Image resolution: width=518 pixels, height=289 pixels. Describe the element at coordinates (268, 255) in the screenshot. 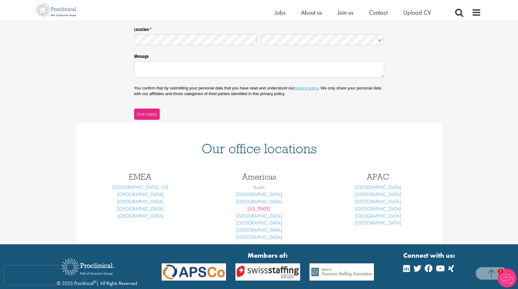

I see `strong: Members of:` at that location.